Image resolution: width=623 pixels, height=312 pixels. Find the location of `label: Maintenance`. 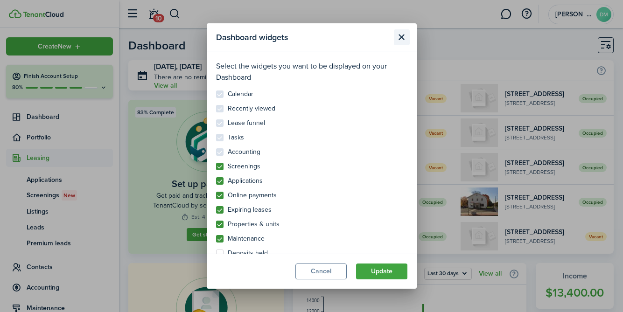

label: Maintenance is located at coordinates (240, 239).